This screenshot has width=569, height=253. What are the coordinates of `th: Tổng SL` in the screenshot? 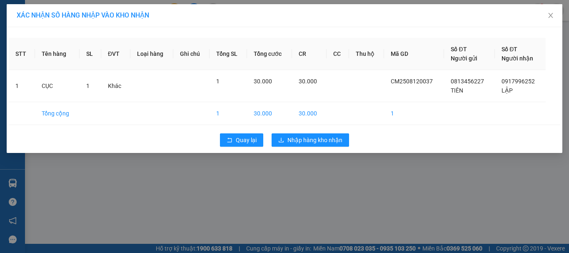 It's located at (228, 54).